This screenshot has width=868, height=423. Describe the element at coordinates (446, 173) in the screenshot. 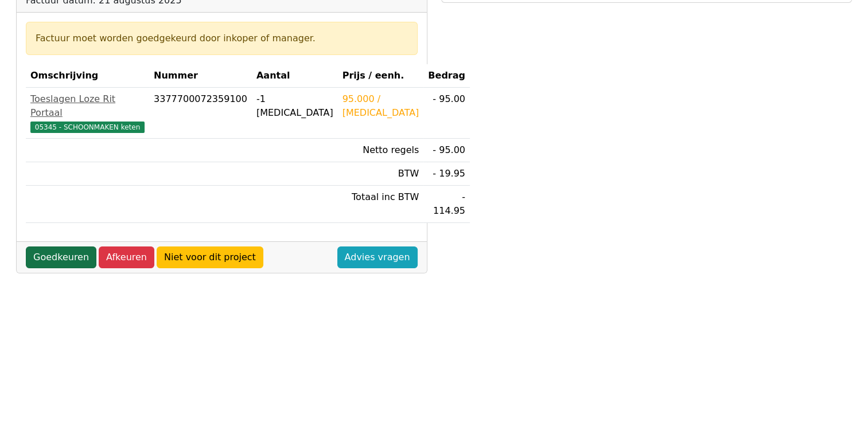

I see `td: - 19.95` at that location.